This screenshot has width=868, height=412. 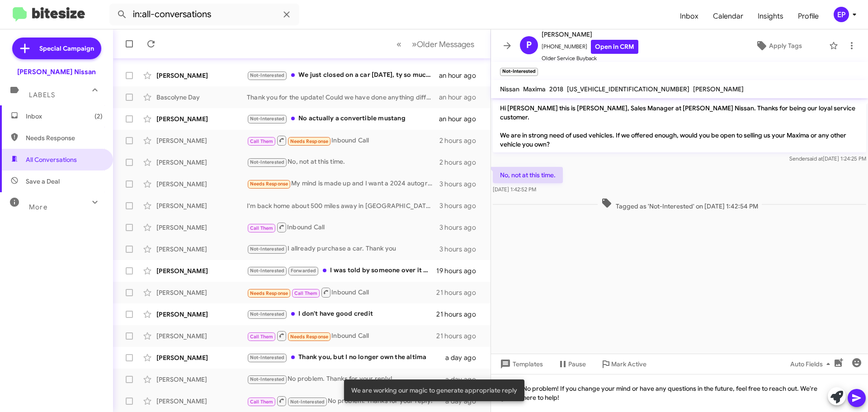 What do you see at coordinates (520, 364) in the screenshot?
I see `button: Templates` at bounding box center [520, 364].